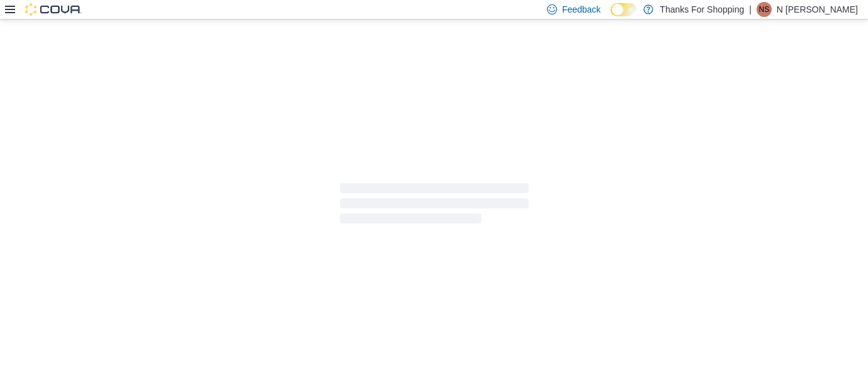  I want to click on span: Dark Mode, so click(610, 17).